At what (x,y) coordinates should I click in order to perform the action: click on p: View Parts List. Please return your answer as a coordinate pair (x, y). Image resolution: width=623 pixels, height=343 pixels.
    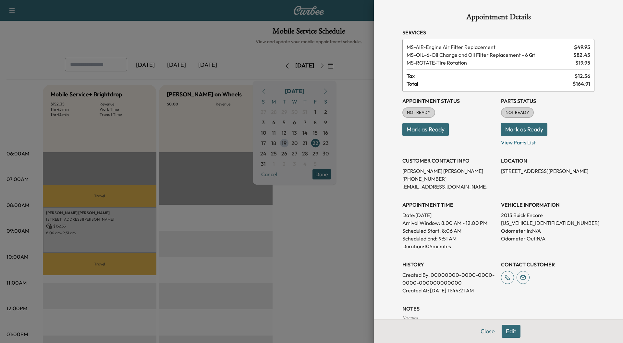
    Looking at the image, I should click on (547, 141).